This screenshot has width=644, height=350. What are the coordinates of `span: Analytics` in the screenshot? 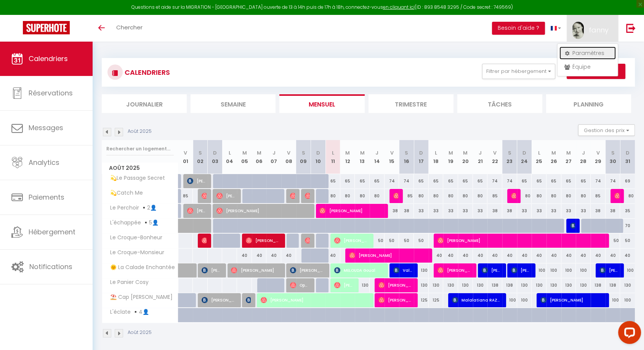 It's located at (44, 162).